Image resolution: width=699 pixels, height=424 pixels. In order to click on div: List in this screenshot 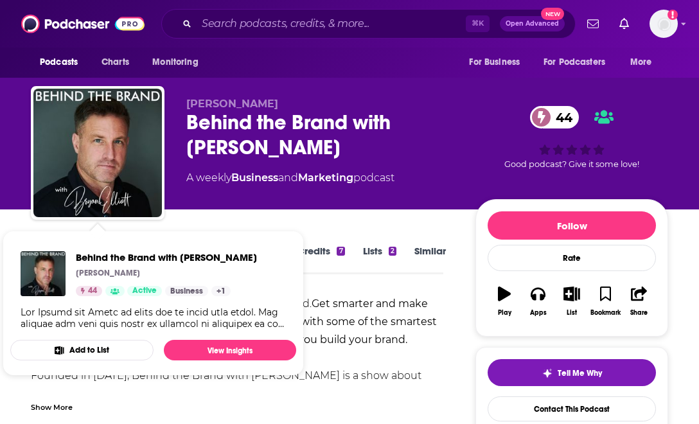, I will do `click(572, 313)`.